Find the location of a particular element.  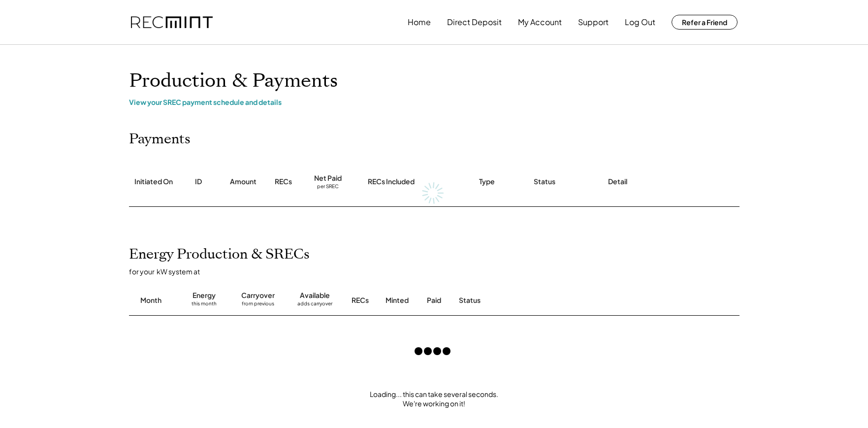

button: My Account is located at coordinates (539, 22).